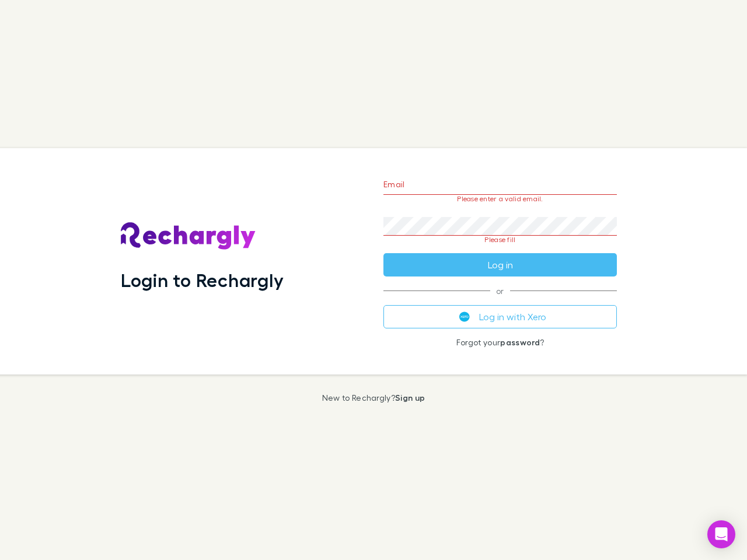 This screenshot has height=560, width=747. What do you see at coordinates (500, 265) in the screenshot?
I see `button: Log in` at bounding box center [500, 265].